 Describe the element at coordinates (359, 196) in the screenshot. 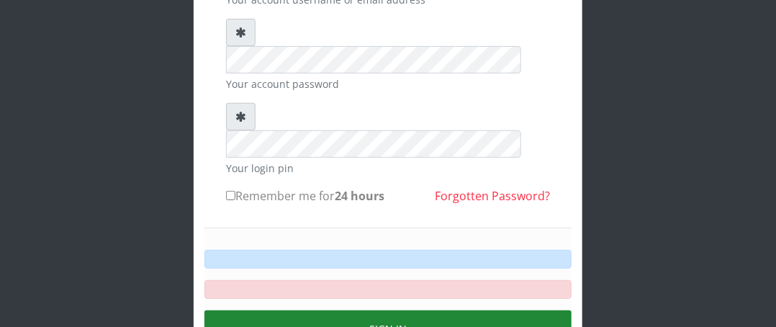

I see `b: 24 hours` at that location.